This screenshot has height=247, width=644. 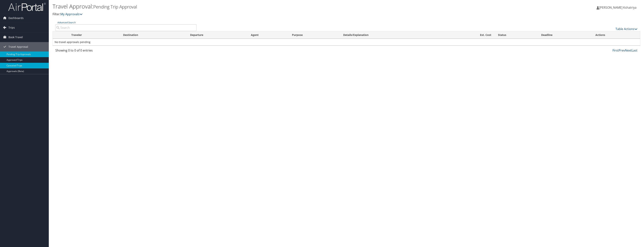 What do you see at coordinates (346, 42) in the screenshot?
I see `td: No travel approvals pending` at bounding box center [346, 42].